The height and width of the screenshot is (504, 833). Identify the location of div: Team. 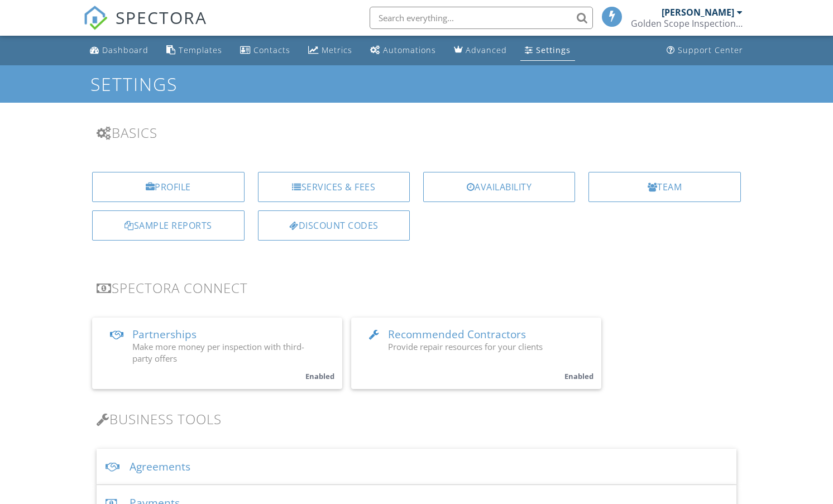
(664, 187).